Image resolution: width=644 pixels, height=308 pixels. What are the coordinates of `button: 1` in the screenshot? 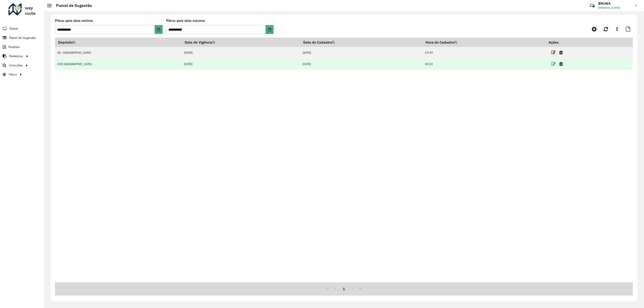 It's located at (344, 289).